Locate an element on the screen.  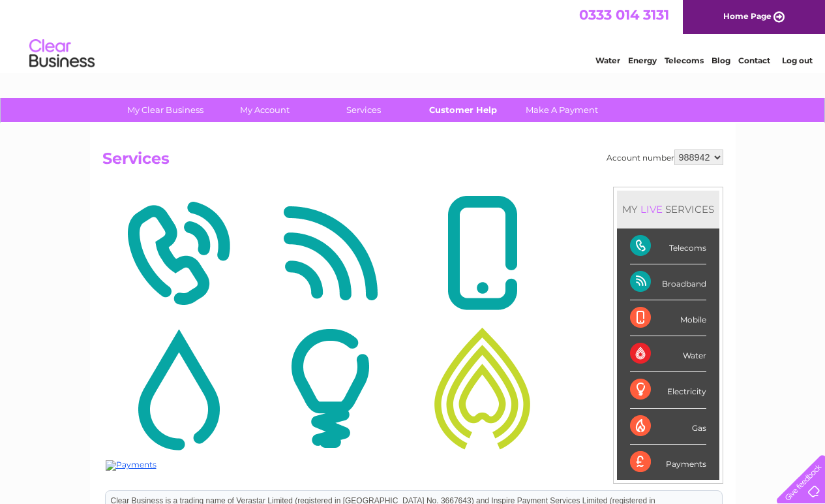
img: Water is located at coordinates (178, 388).